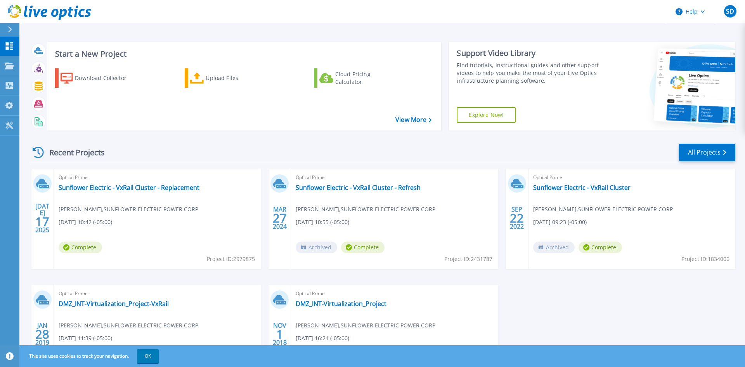  What do you see at coordinates (129, 187) in the screenshot?
I see `a: Sunflower Electric - VxRail Cluster - Replacement` at bounding box center [129, 187].